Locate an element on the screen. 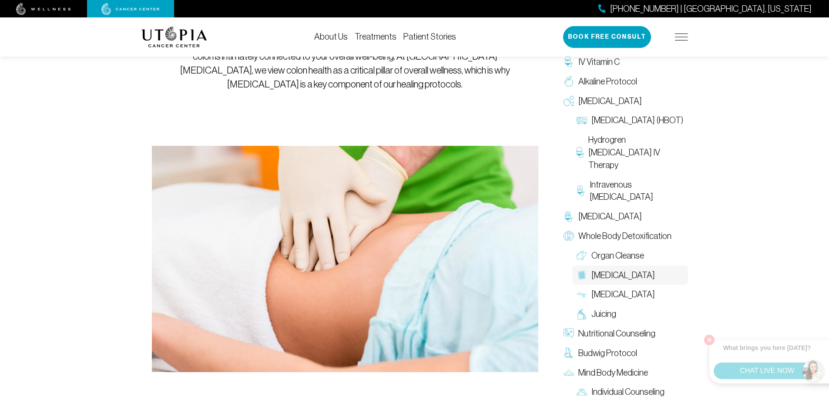 Image resolution: width=829 pixels, height=400 pixels. img: Hydrogren Peroxide IV Therapy is located at coordinates (580, 152).